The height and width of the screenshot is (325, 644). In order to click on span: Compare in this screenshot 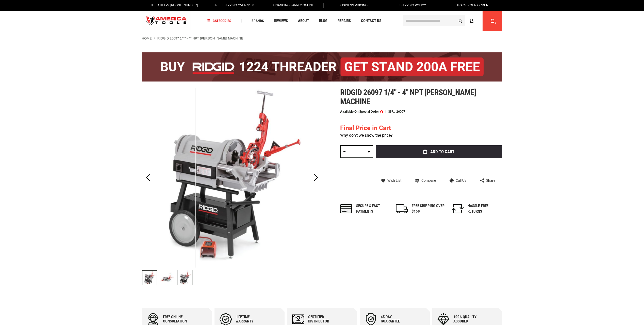, I will do `click(428, 181)`.